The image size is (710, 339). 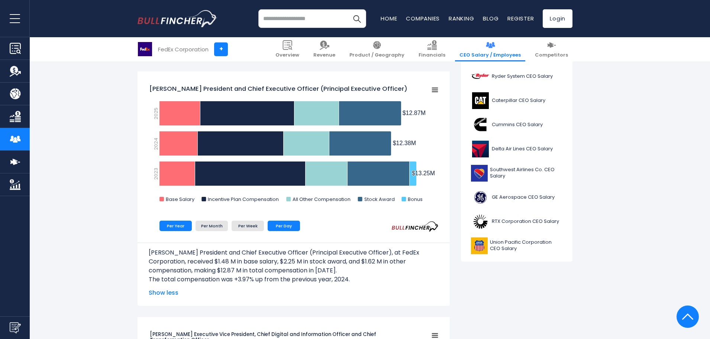 What do you see at coordinates (480, 76) in the screenshot?
I see `img: R logo` at bounding box center [480, 76].